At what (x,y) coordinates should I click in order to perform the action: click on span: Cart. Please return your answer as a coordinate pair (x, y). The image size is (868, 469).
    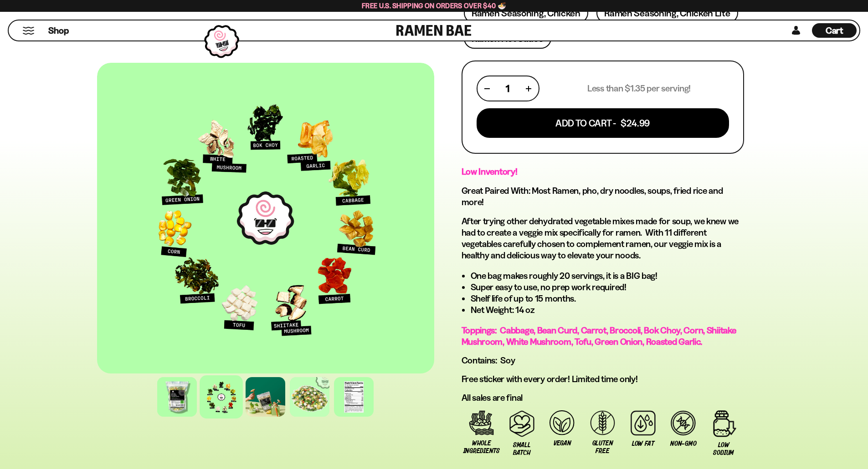
    Looking at the image, I should click on (834, 31).